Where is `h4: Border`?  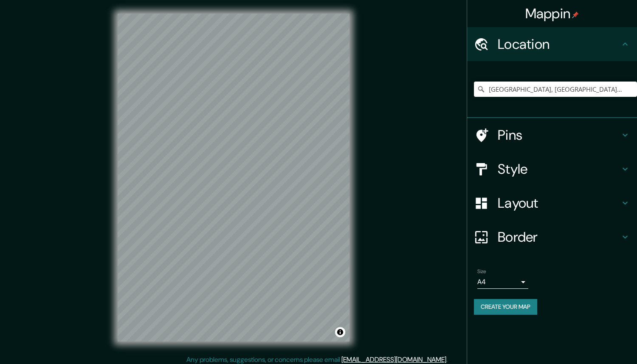 h4: Border is located at coordinates (559, 237).